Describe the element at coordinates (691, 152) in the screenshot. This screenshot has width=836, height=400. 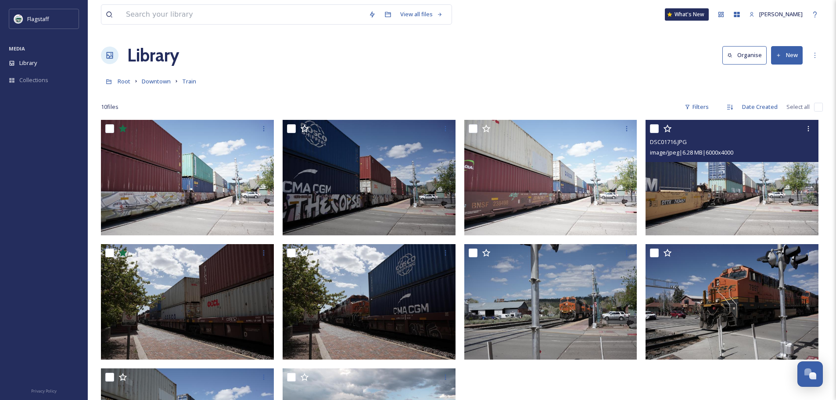
I see `span: image/jpeg | 6.28 MB | 6000 x 4000` at that location.